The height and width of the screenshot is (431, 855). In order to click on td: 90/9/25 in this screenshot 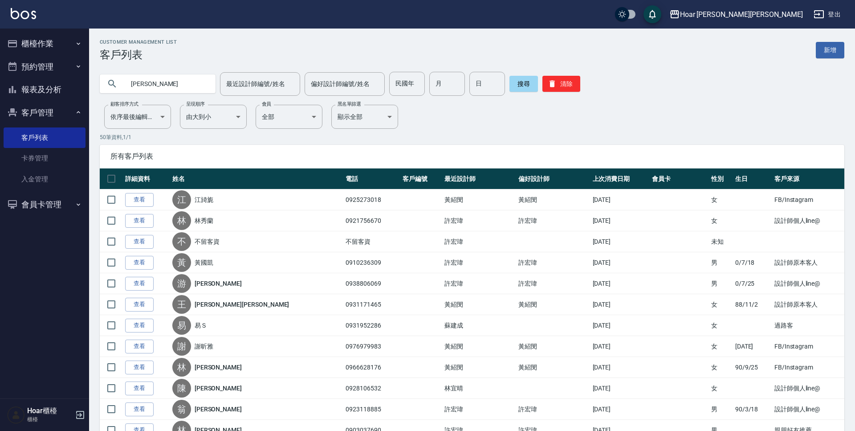, I will do `click(752, 367)`.